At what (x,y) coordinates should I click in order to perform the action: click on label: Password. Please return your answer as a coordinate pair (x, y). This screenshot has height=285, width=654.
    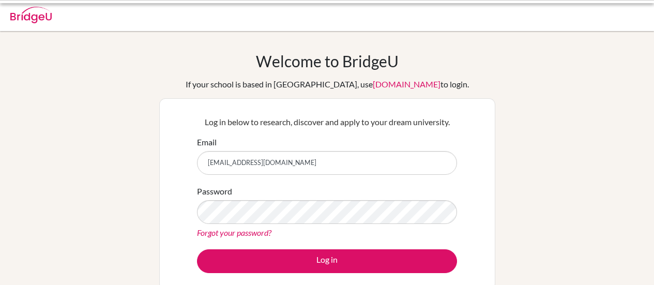
    Looking at the image, I should click on (215, 191).